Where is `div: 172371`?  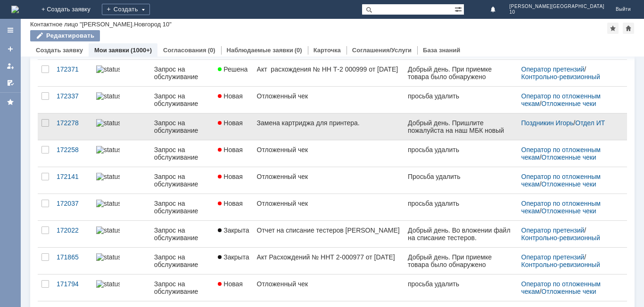 div: 172371 is located at coordinates (73, 69).